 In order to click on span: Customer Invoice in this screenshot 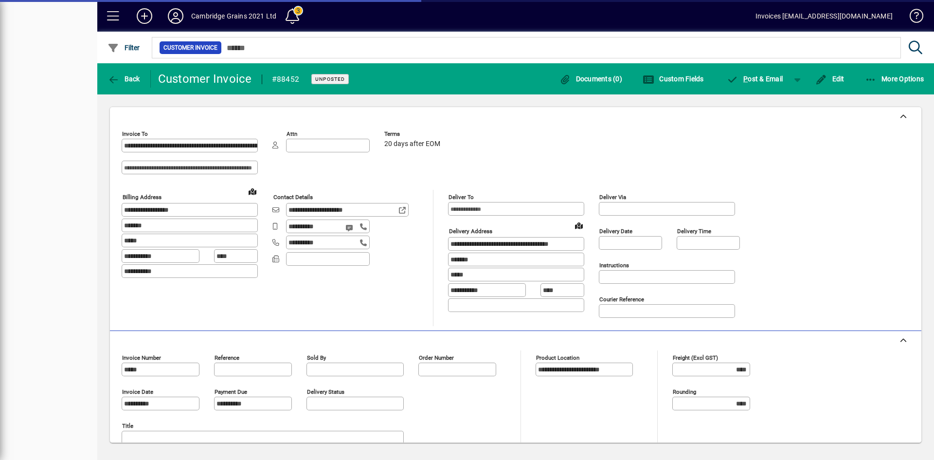, I will do `click(190, 48)`.